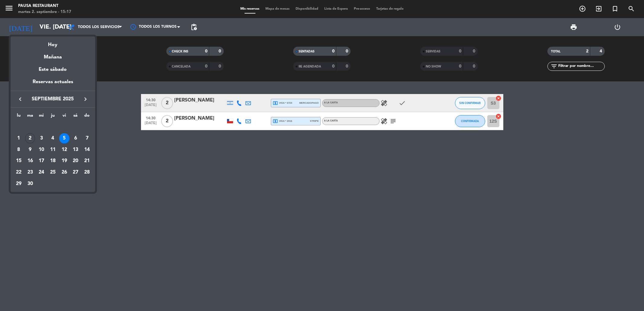 This screenshot has height=311, width=644. I want to click on div: 3, so click(41, 139).